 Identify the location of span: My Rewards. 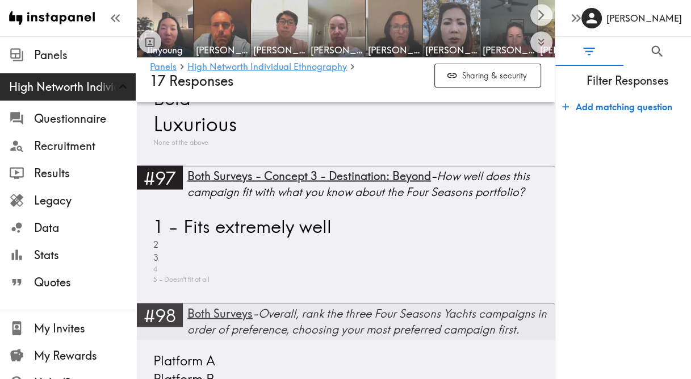
(85, 356).